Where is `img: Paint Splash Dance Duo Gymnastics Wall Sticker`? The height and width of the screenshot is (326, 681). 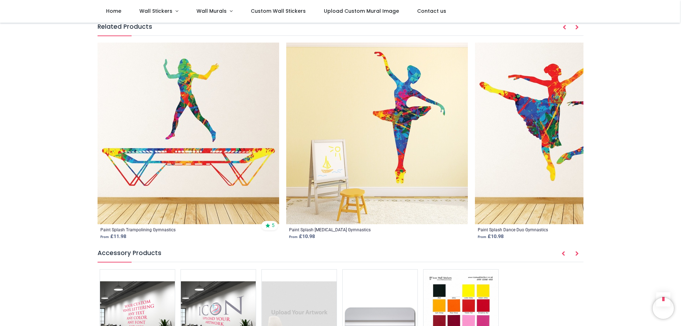
img: Paint Splash Dance Duo Gymnastics Wall Sticker is located at coordinates (566, 133).